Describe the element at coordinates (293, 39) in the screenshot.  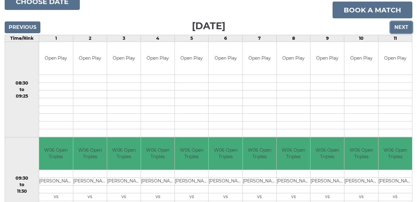
I see `td: 8` at that location.